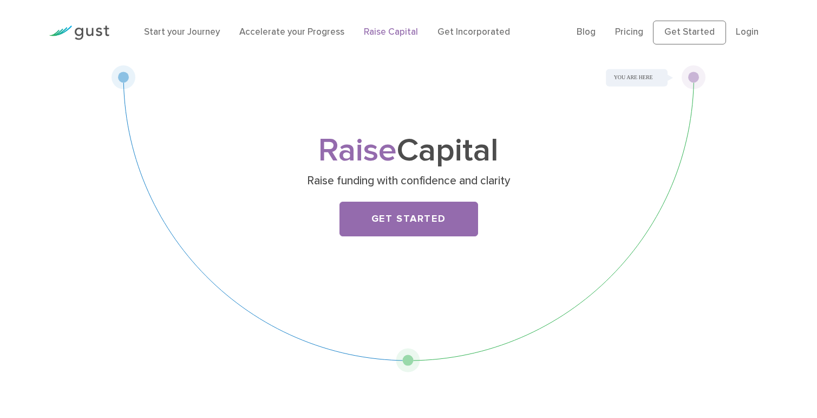 Image resolution: width=817 pixels, height=418 pixels. Describe the element at coordinates (182, 32) in the screenshot. I see `a: Start your Journey` at that location.